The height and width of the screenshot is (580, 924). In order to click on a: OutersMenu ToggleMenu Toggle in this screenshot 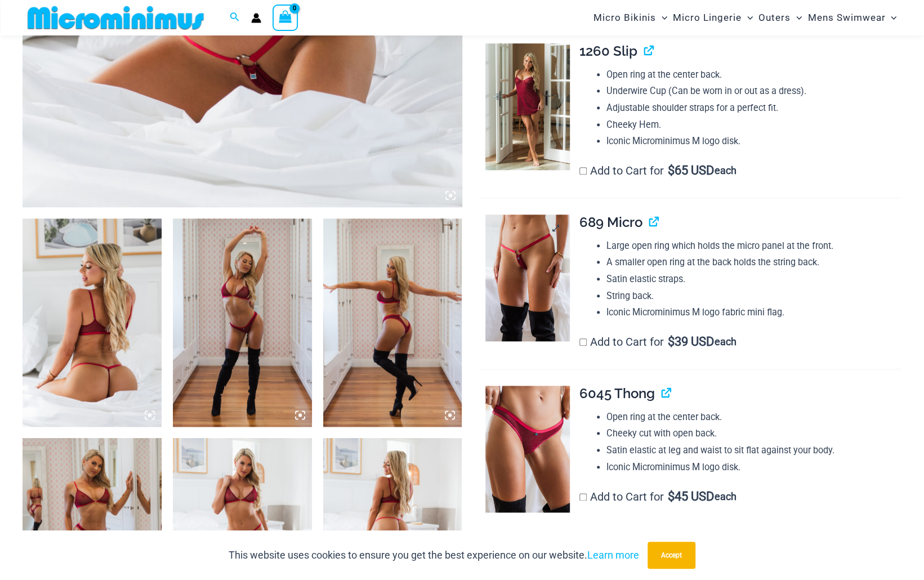, I will do `click(780, 17)`.